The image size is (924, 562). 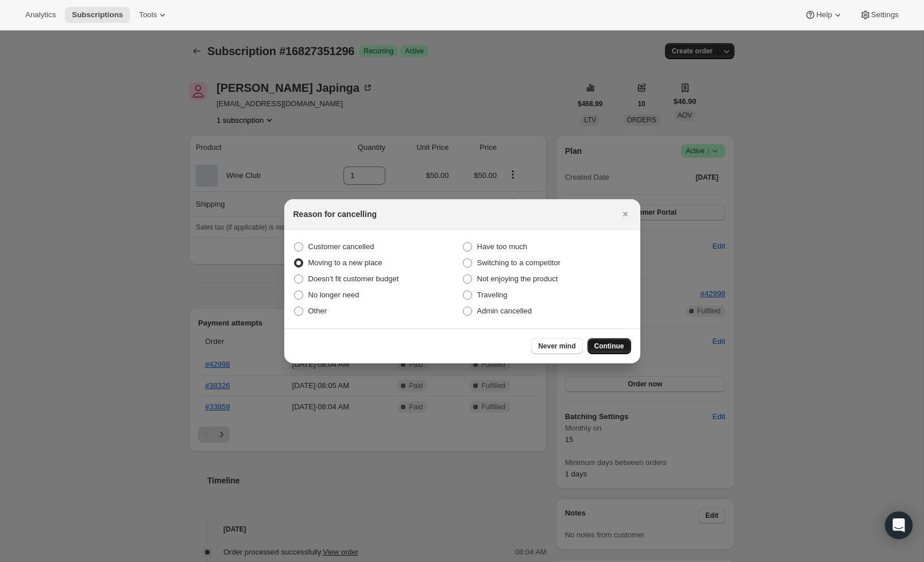 What do you see at coordinates (317, 310) in the screenshot?
I see `span: Other` at bounding box center [317, 310].